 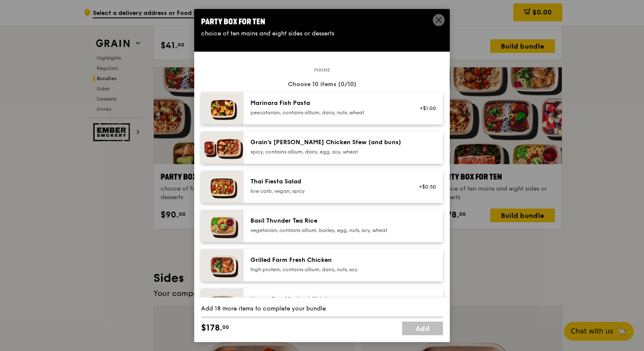 I want to click on div: Grilled Farm Fresh Chicken, so click(x=327, y=260).